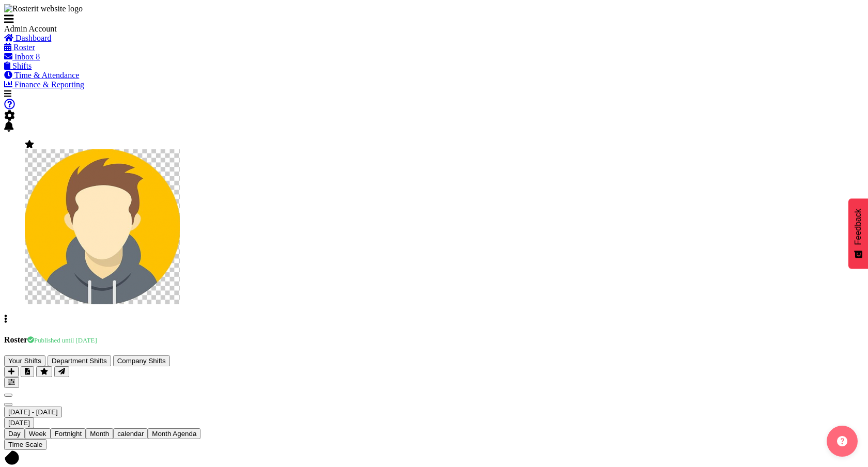 The image size is (868, 467). Describe the element at coordinates (25, 360) in the screenshot. I see `button: Your Shifts` at that location.